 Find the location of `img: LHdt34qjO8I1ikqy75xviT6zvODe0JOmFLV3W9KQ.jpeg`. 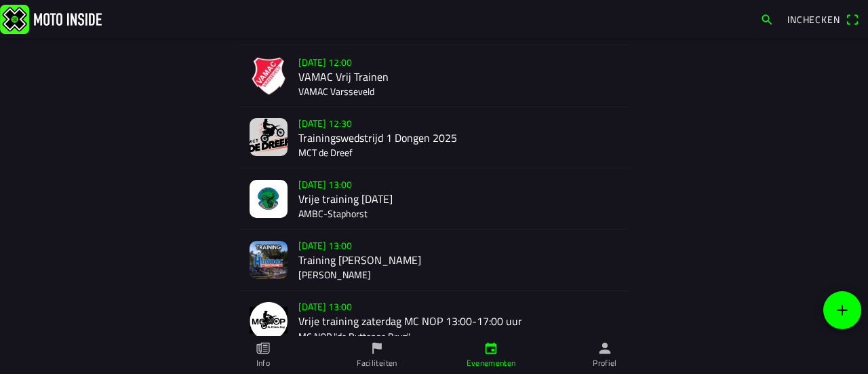

img: LHdt34qjO8I1ikqy75xviT6zvODe0JOmFLV3W9KQ.jpeg is located at coordinates (269, 199).